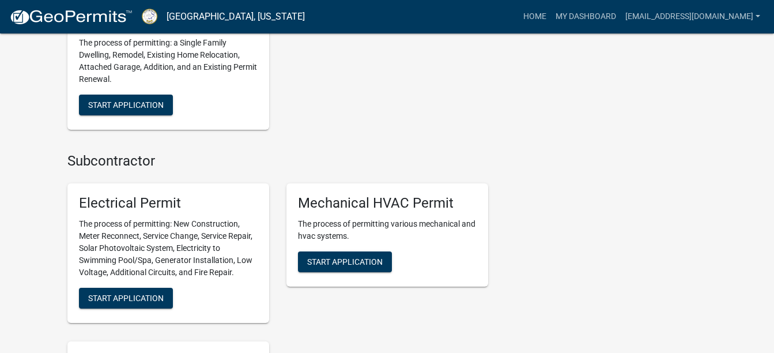  Describe the element at coordinates (168, 248) in the screenshot. I see `p: The process of permitting: New Construction, Meter Reconnect, Service Change, Service Repair, Sol...` at that location.